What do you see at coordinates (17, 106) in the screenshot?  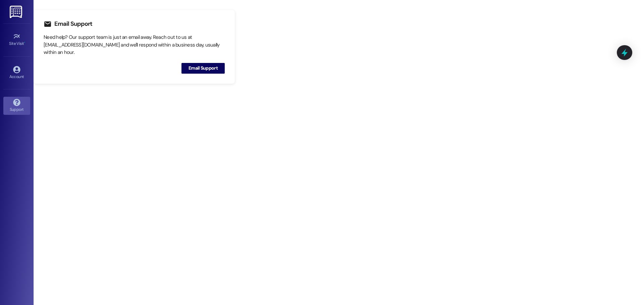 I see `a: Support` at bounding box center [17, 106].